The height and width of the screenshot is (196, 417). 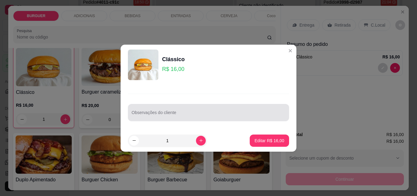 What do you see at coordinates (269, 141) in the screenshot?
I see `p: Editar R$ 16,00` at bounding box center [269, 141].